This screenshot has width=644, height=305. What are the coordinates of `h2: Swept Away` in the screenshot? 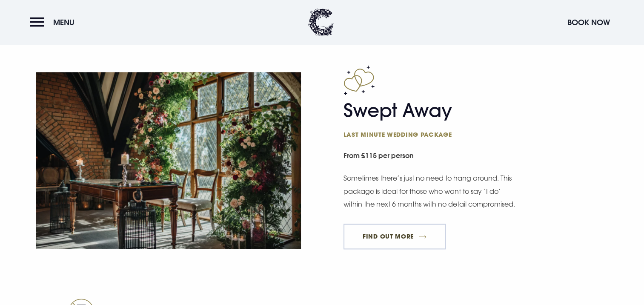 It's located at (426, 119).